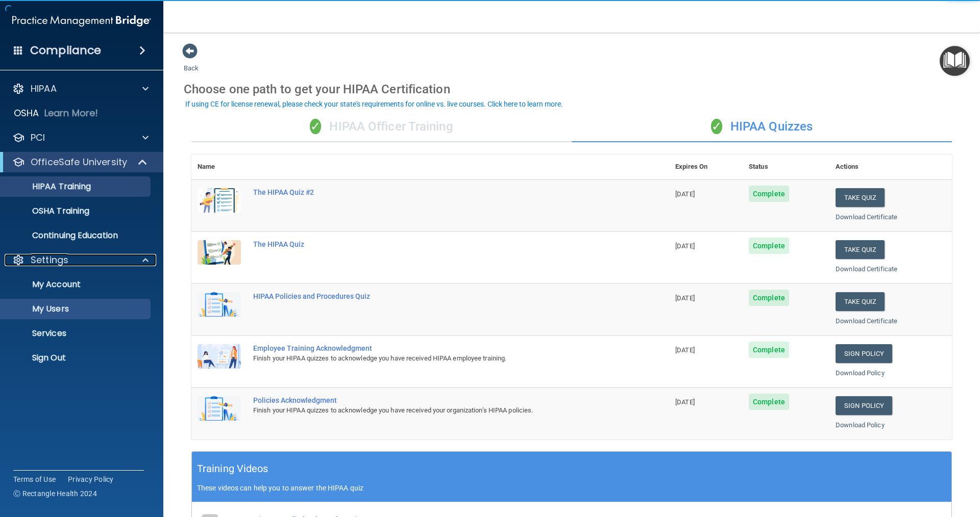  What do you see at coordinates (76, 358) in the screenshot?
I see `p: Sign Out` at bounding box center [76, 358].